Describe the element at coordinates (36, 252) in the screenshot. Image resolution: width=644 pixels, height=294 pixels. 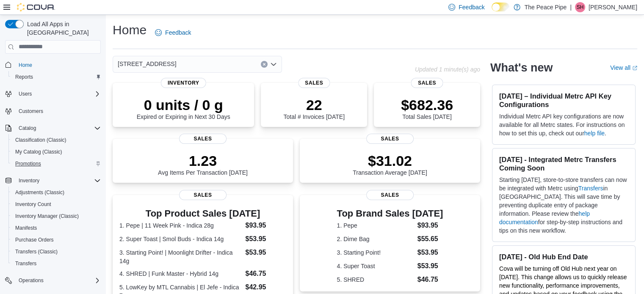
I see `a: Transfers (Classic)` at that location.